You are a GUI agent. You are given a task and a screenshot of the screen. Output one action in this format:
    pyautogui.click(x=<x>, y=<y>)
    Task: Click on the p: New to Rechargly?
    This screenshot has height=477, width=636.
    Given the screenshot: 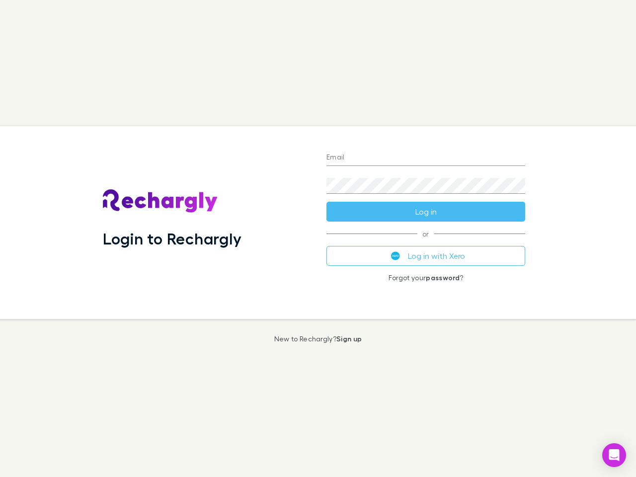 What is the action you would take?
    pyautogui.click(x=318, y=339)
    